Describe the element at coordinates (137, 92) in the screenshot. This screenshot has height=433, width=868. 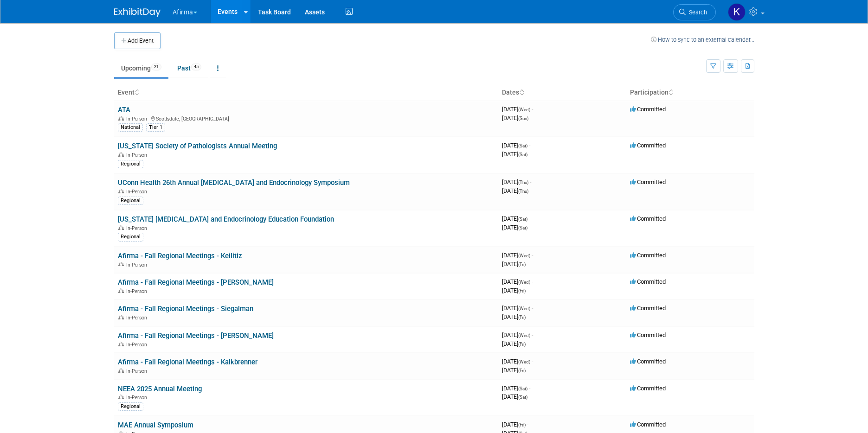
I see `a: Sort by Event Name` at that location.